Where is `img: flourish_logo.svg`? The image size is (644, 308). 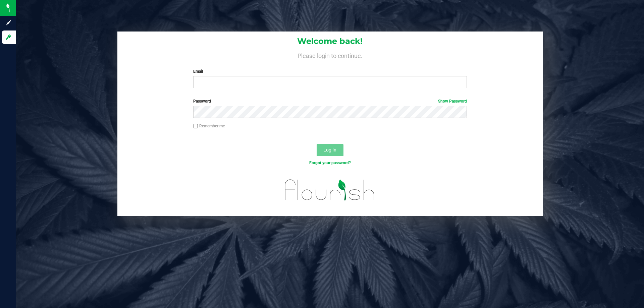 img: flourish_logo.svg is located at coordinates (330, 190).